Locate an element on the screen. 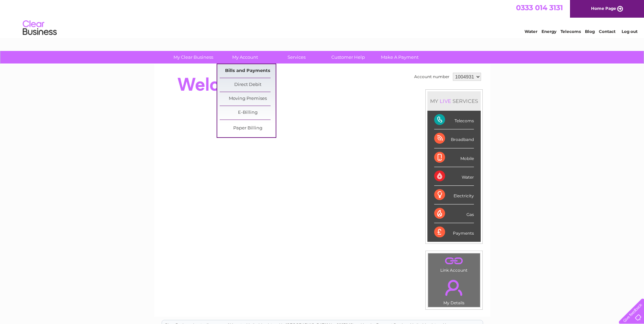  a: Bills and Payments is located at coordinates (248, 71).